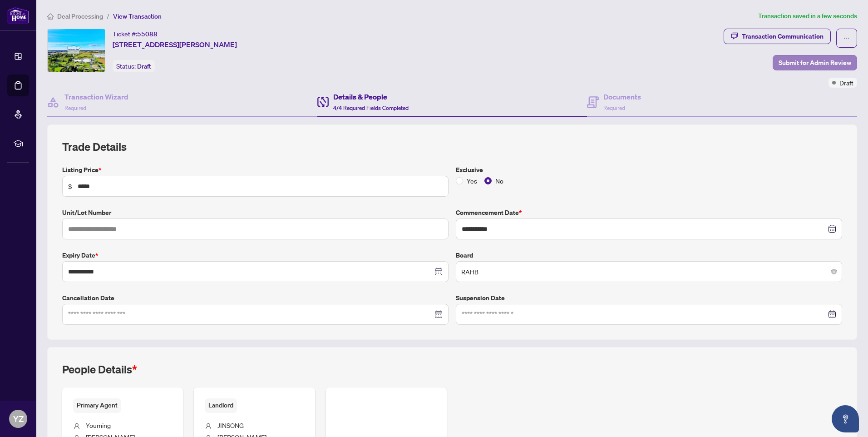 This screenshot has width=868, height=437. Describe the element at coordinates (847, 38) in the screenshot. I see `span: ellipsis` at that location.